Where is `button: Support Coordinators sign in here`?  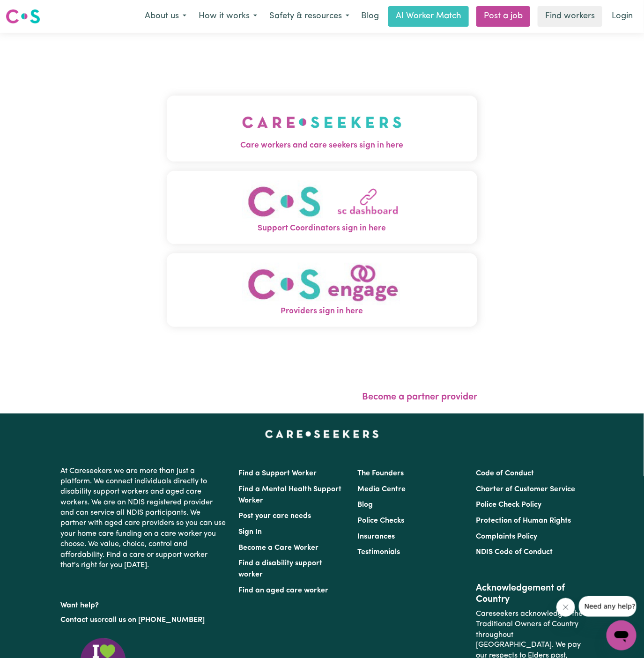 button: Support Coordinators sign in here is located at coordinates (322, 208).